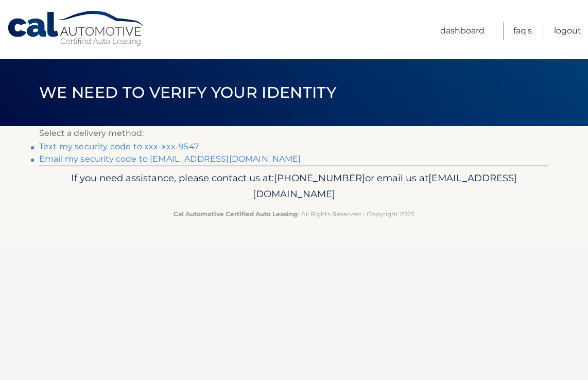 This screenshot has height=380, width=588. What do you see at coordinates (294, 186) in the screenshot?
I see `p: If you need assistance, please contact us at: or email us at` at bounding box center [294, 186].